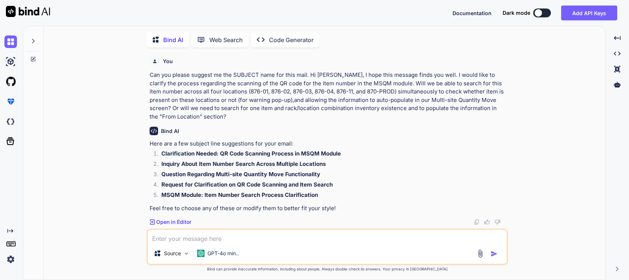 The width and height of the screenshot is (629, 280). I want to click on p: Bind AI, so click(173, 40).